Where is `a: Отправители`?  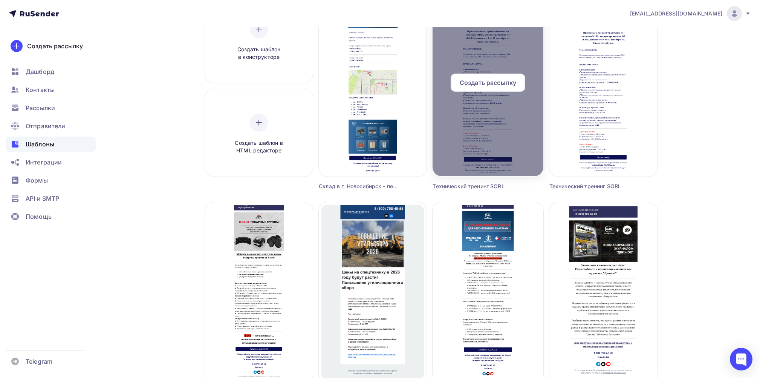
a: Отправители is located at coordinates (51, 126).